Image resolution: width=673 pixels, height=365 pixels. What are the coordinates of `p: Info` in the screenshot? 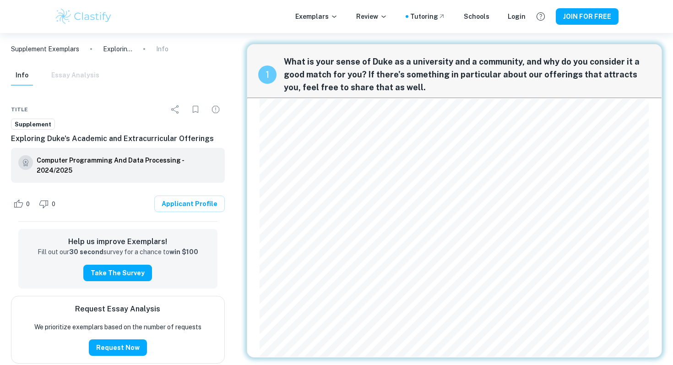 It's located at (162, 49).